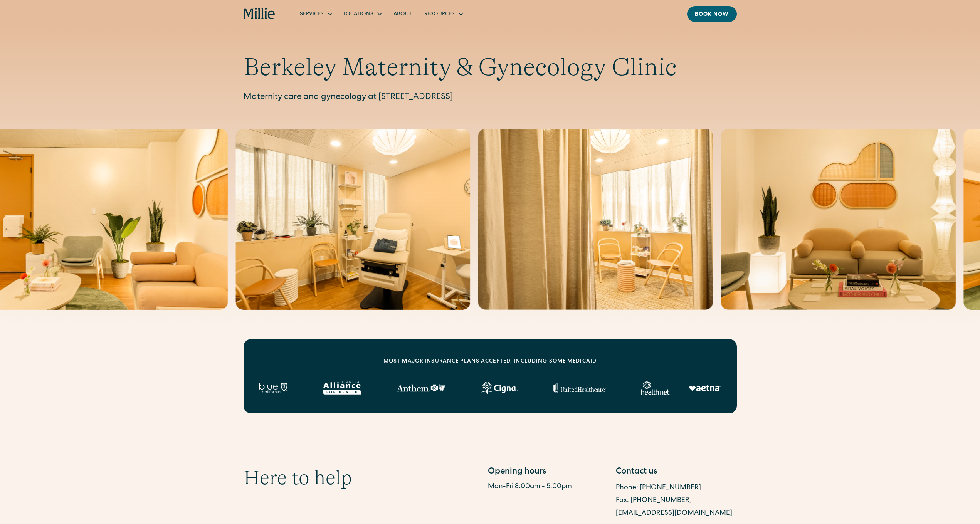 The image size is (980, 524). What do you see at coordinates (677, 472) in the screenshot?
I see `div: Contact us` at bounding box center [677, 472].